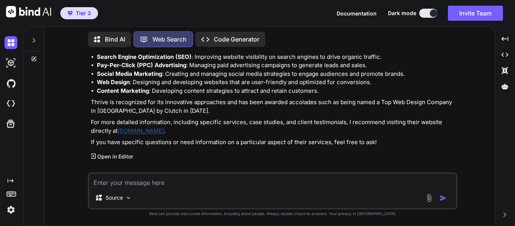 This screenshot has height=226, width=515. Describe the element at coordinates (447, 157) in the screenshot. I see `img: dislike` at that location.